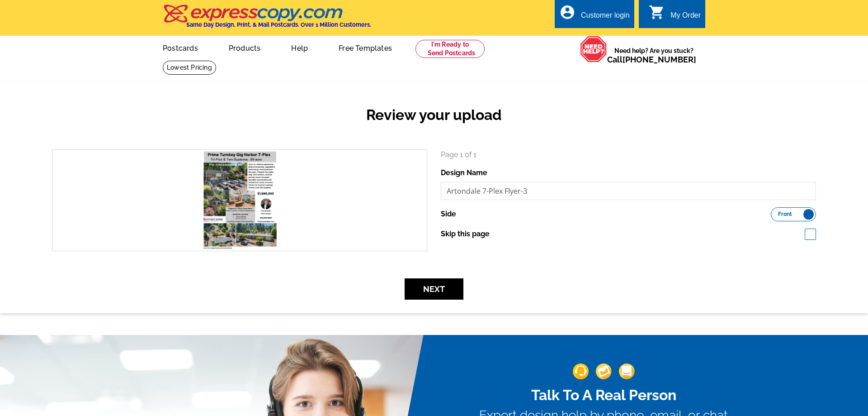 The width and height of the screenshot is (868, 416). I want to click on a: Free Templates, so click(365, 47).